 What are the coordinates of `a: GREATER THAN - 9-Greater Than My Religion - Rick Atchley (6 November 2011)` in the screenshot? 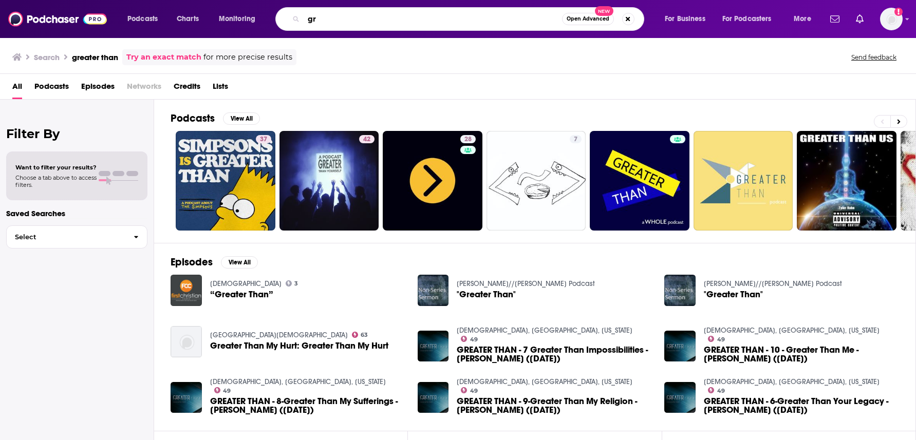 It's located at (433, 397).